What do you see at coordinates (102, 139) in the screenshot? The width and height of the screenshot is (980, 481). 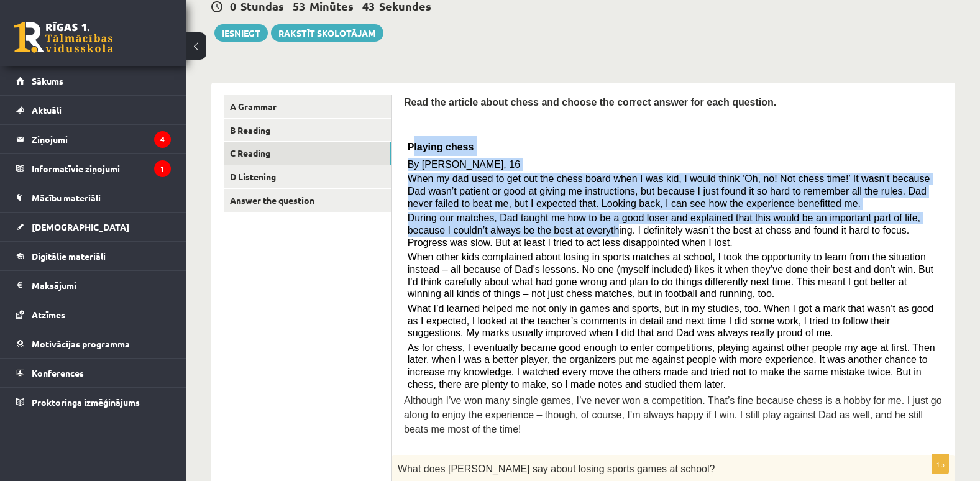 I see `legend: Ziņojumi` at bounding box center [102, 139].